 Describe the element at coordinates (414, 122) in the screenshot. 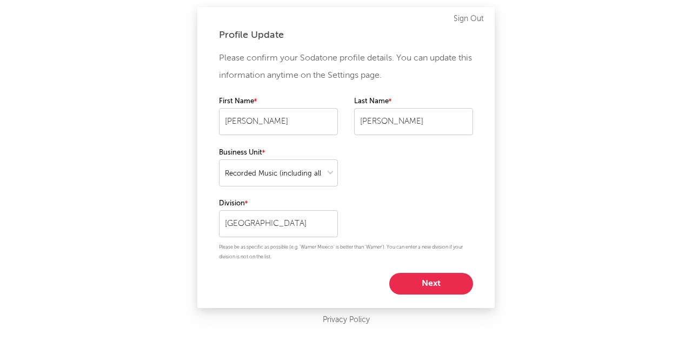

I see `input: Your last name` at that location.